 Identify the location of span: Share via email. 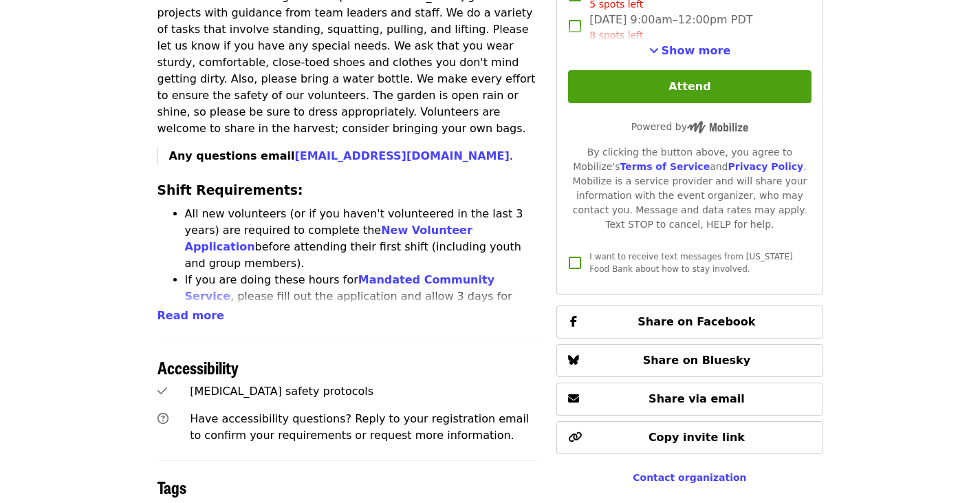
(697, 398).